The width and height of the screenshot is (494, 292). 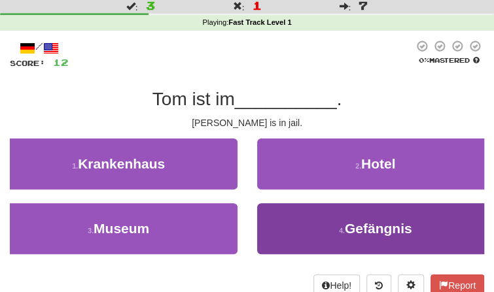 What do you see at coordinates (424, 60) in the screenshot?
I see `span: 0 %` at bounding box center [424, 60].